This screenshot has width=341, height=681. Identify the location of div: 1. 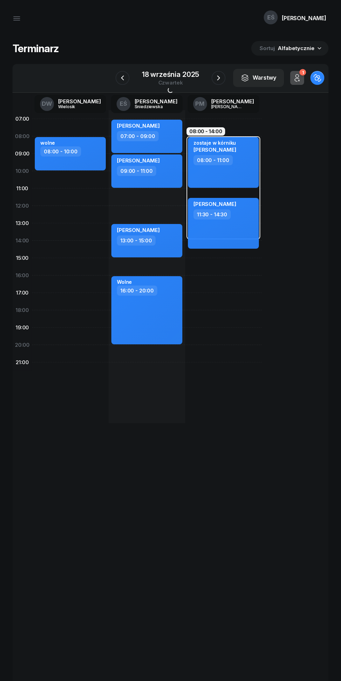
(302, 72).